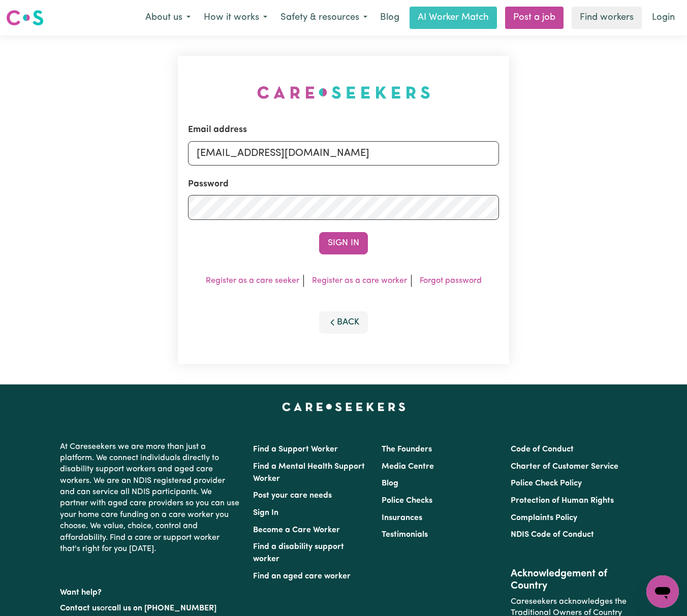 The height and width of the screenshot is (616, 687). I want to click on h2: Acknowledgement of Country, so click(569, 580).